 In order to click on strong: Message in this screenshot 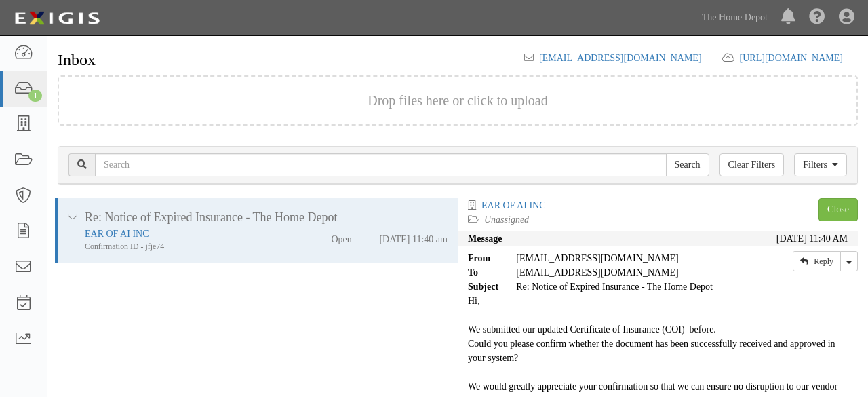, I will do `click(485, 238)`.